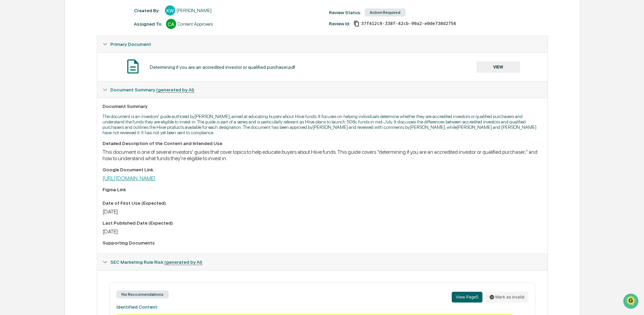  What do you see at coordinates (133, 66) in the screenshot?
I see `img: Document Icon` at bounding box center [133, 66].